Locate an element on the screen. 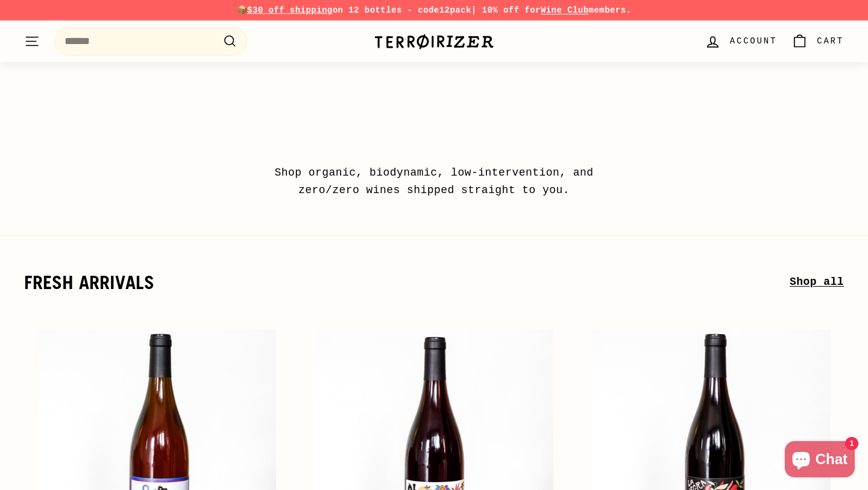  span: $30 off shipping is located at coordinates (290, 10).